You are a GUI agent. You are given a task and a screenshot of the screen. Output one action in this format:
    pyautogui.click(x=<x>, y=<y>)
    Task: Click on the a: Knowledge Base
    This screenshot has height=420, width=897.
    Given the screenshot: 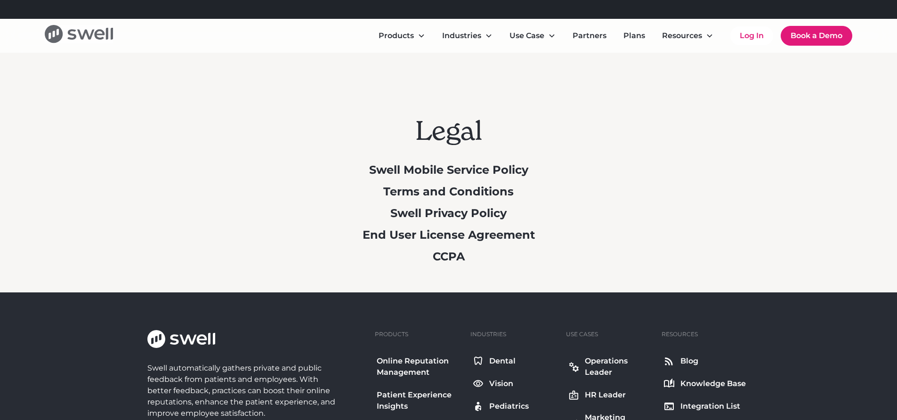 What is the action you would take?
    pyautogui.click(x=705, y=384)
    